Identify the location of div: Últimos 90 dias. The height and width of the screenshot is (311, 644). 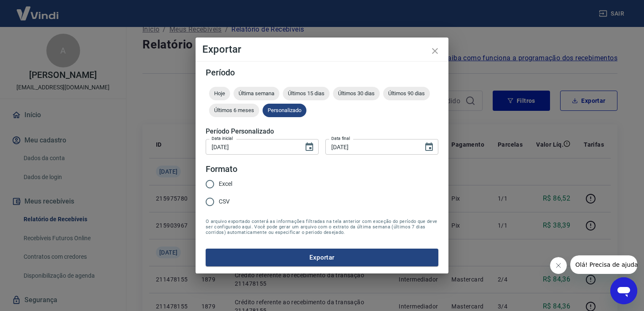
(407, 94).